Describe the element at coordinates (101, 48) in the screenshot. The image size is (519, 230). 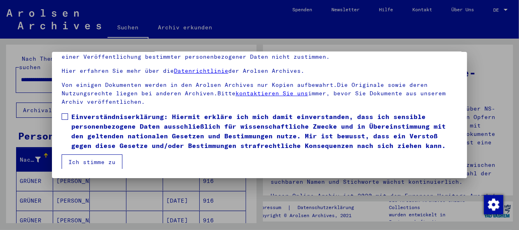
I see `a: kontaktieren` at that location.